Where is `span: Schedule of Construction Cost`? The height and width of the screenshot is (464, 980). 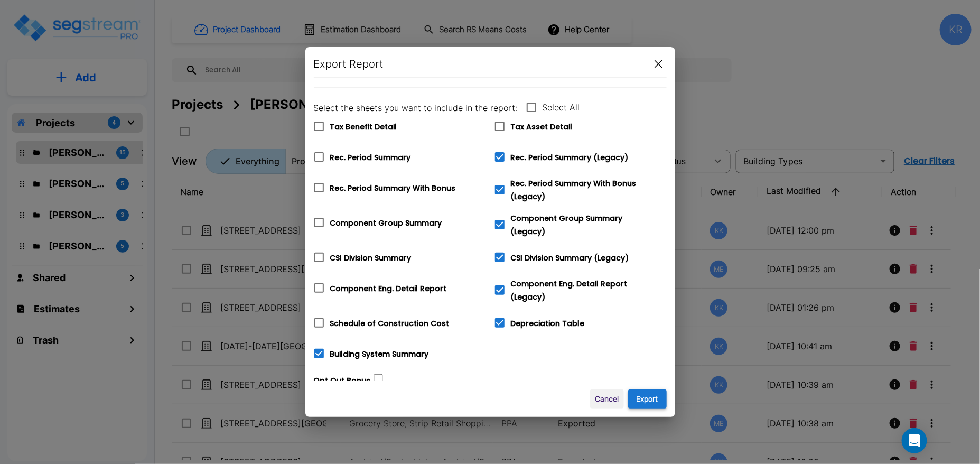
span: Schedule of Construction Cost is located at coordinates (390, 324).